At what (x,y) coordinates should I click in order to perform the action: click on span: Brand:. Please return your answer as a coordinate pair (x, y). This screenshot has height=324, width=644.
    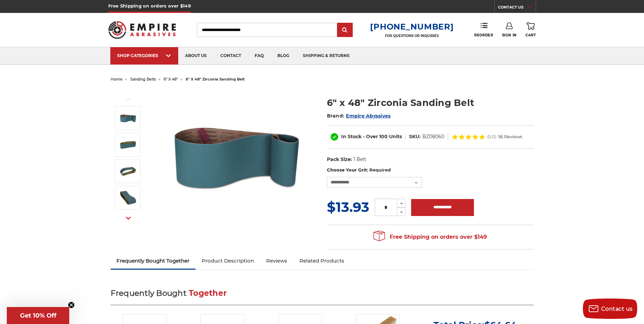
    Looking at the image, I should click on (336, 116).